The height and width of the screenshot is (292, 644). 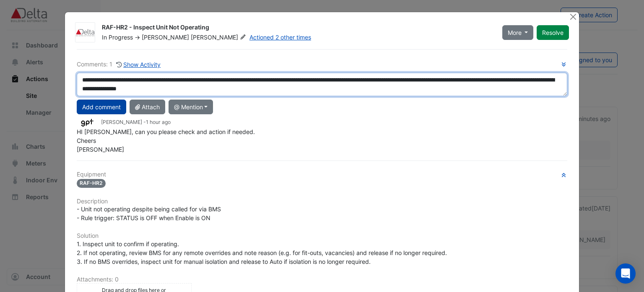 I want to click on span: 1. Inspect unit to confirm if operating. 2. If not operating, review BMS for any remote overrides..., so click(x=262, y=252).